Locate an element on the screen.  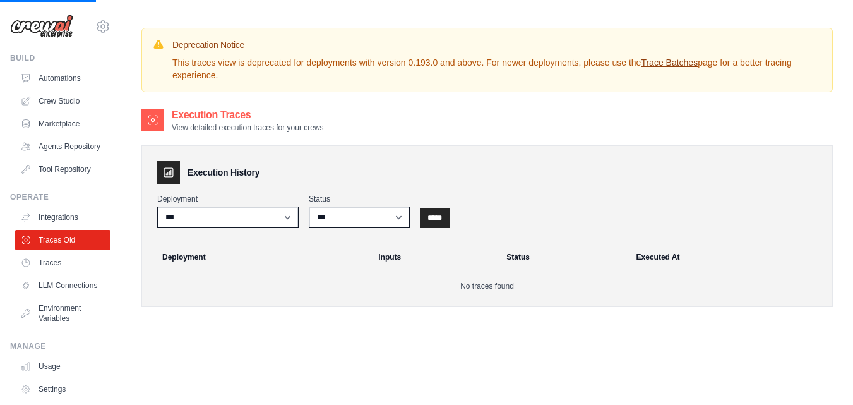
a: Trace Batches is located at coordinates (669, 62).